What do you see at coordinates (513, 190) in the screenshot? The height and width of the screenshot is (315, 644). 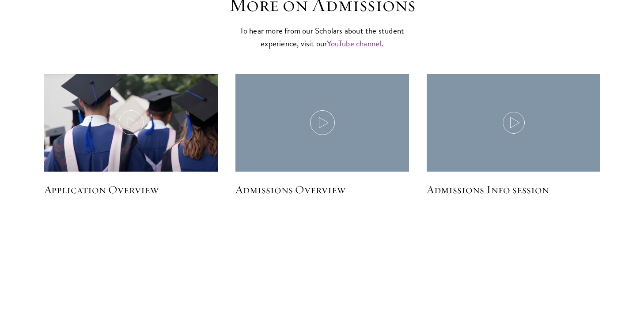 I see `h5: Admissions Info session` at bounding box center [513, 190].